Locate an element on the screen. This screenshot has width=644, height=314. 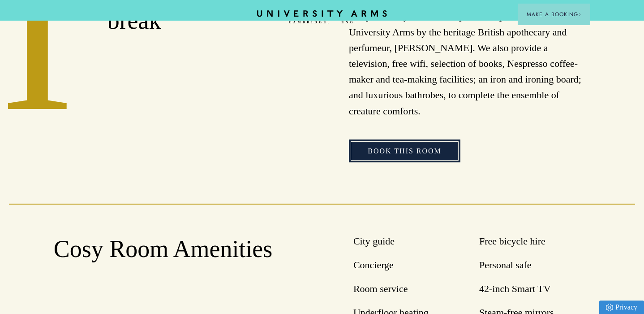
a: Home is located at coordinates (322, 17).